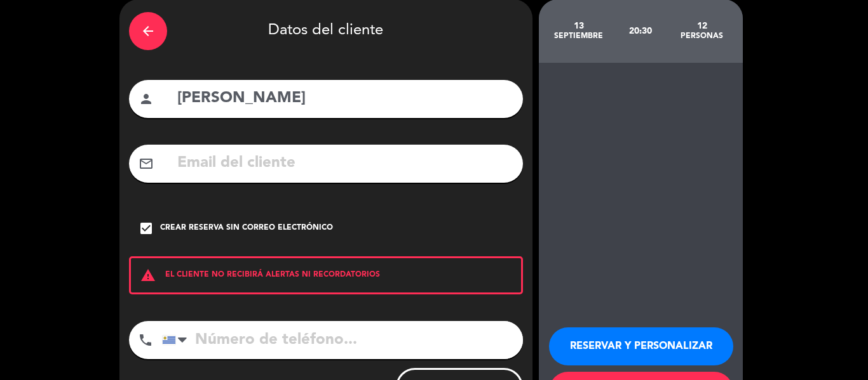 This screenshot has width=868, height=380. I want to click on button: RESERVAR Y PERSONALIZAR, so click(641, 346).